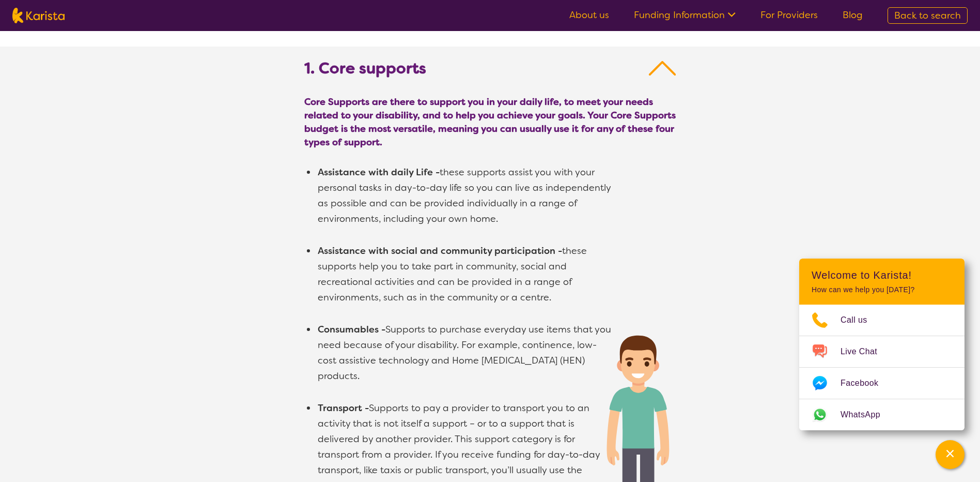 The height and width of the screenshot is (482, 980). What do you see at coordinates (865, 351) in the screenshot?
I see `span: Live Chat` at bounding box center [865, 351].